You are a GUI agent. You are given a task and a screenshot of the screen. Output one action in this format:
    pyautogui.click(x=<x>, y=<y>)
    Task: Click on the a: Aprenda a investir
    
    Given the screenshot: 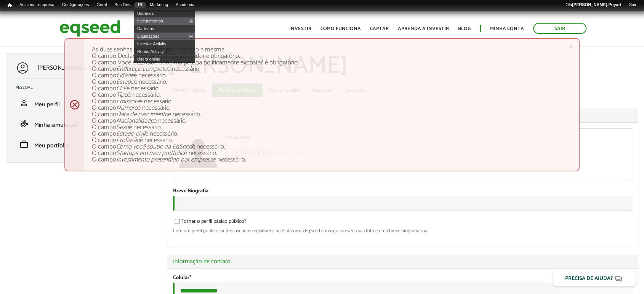 What is the action you would take?
    pyautogui.click(x=424, y=28)
    